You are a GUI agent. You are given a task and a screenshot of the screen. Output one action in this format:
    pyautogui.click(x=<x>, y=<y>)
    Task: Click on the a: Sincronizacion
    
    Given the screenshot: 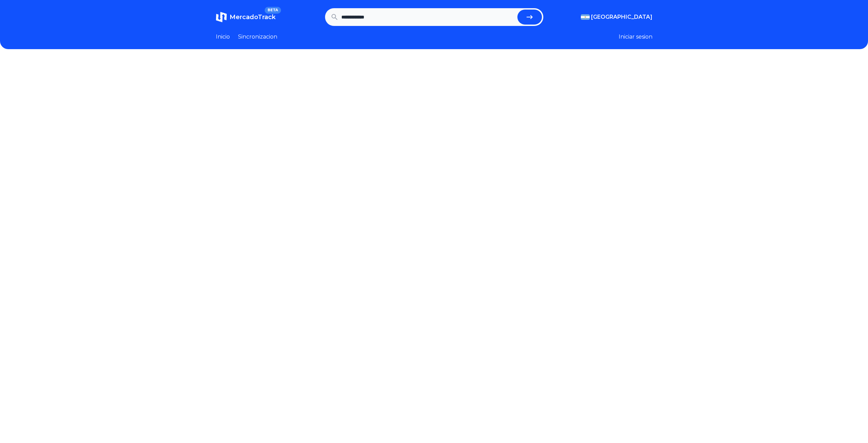 What is the action you would take?
    pyautogui.click(x=257, y=37)
    